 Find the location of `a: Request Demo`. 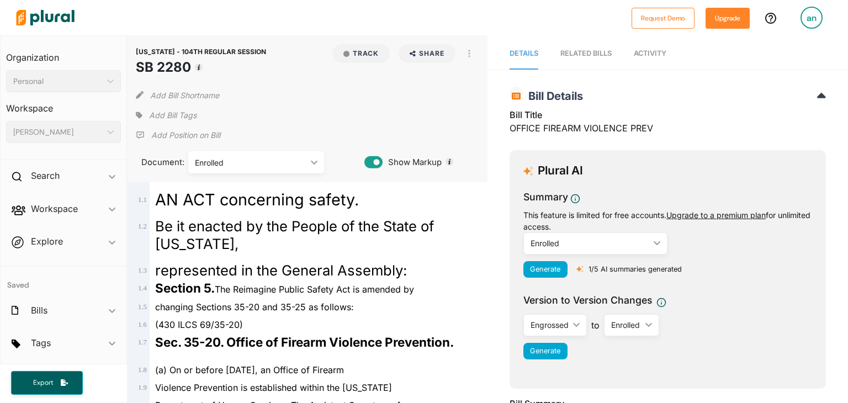

a: Request Demo is located at coordinates (663, 18).